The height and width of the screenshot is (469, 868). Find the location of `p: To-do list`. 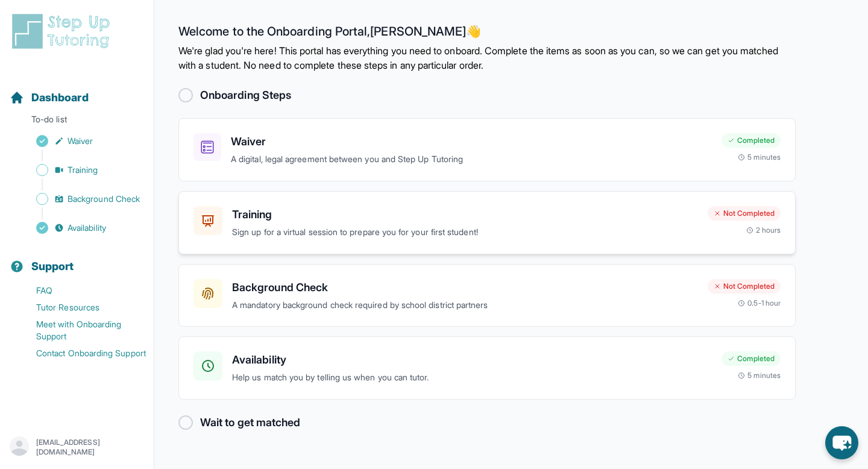

p: To-do list is located at coordinates (77, 121).